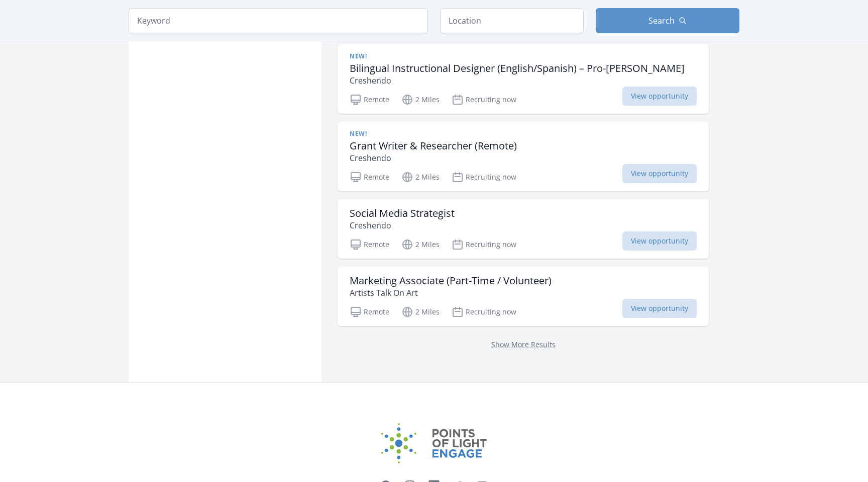 The height and width of the screenshot is (482, 868). I want to click on a: Social Media Strategist Creshendo Remote 2 Miles Recruiting now View opportunity, so click(523, 229).